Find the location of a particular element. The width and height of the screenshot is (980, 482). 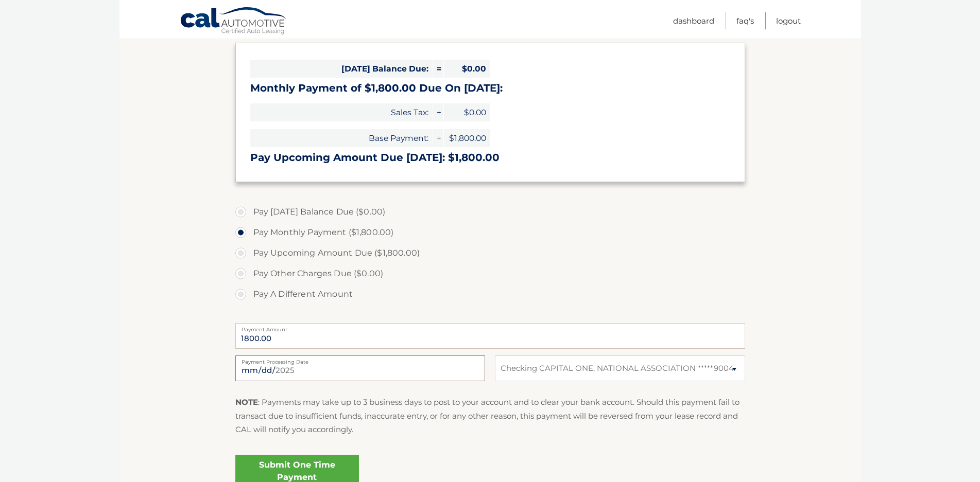

span: Base Payment: is located at coordinates (342, 138).